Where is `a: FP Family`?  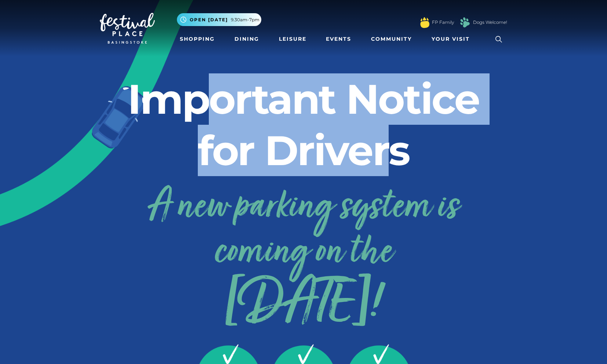
a: FP Family is located at coordinates (443, 22).